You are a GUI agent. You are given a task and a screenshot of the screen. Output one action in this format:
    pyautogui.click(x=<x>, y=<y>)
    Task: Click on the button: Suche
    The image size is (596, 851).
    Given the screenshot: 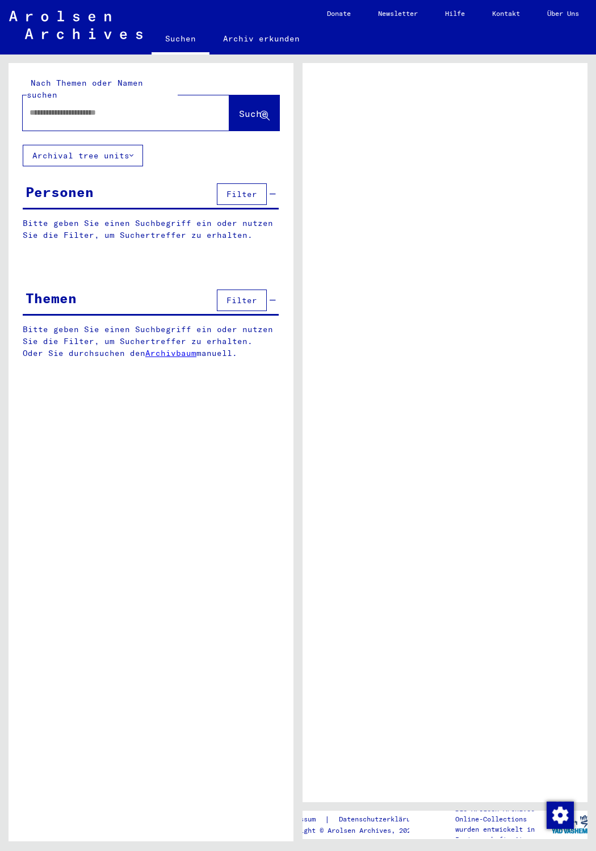 What is the action you would take?
    pyautogui.click(x=254, y=113)
    